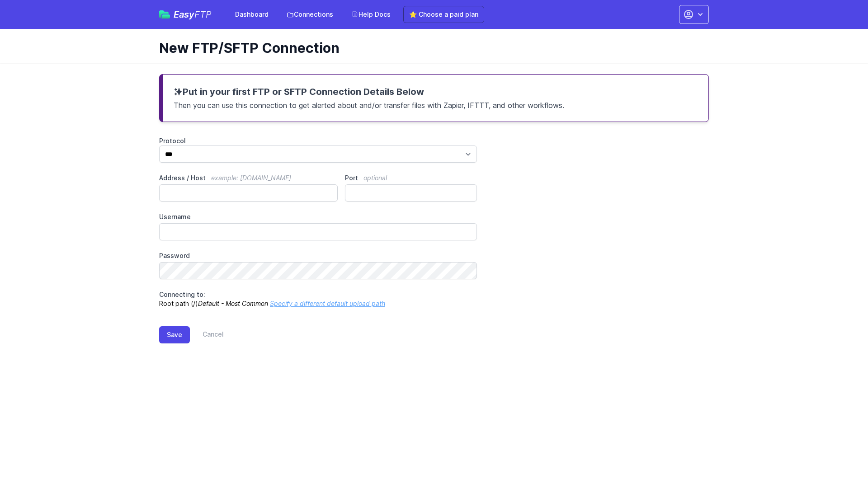  What do you see at coordinates (328, 303) in the screenshot?
I see `a: Specify a different default upload path` at bounding box center [328, 303].